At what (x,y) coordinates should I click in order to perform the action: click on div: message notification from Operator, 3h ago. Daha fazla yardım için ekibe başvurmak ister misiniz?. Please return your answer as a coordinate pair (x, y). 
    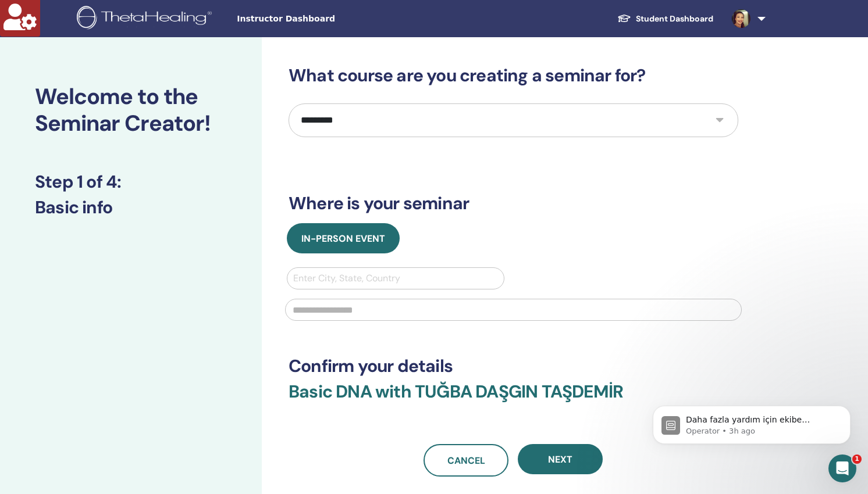
    Looking at the image, I should click on (116, 43).